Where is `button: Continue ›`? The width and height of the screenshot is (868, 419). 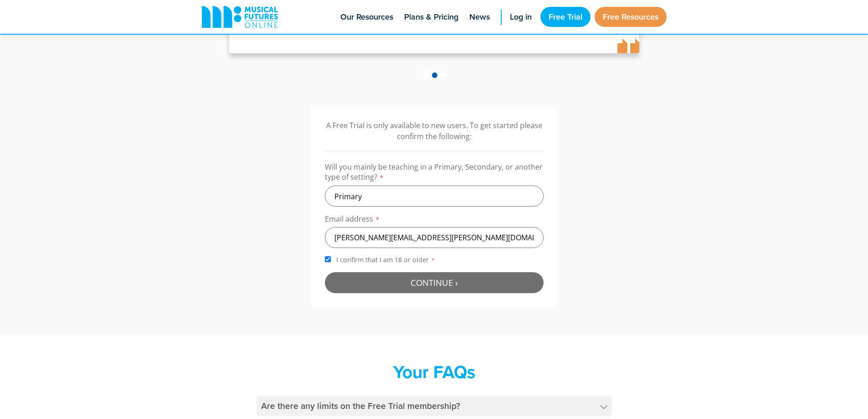
button: Continue › is located at coordinates (435, 283).